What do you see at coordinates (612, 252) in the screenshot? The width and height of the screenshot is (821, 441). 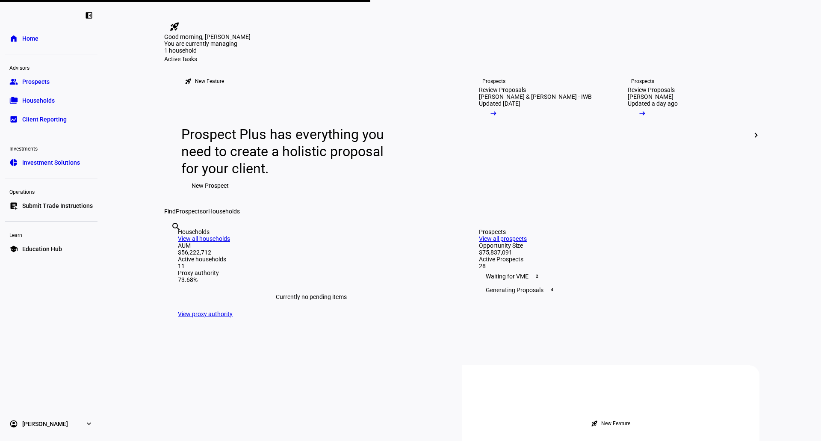 I see `div: $75,837,091` at bounding box center [612, 252].